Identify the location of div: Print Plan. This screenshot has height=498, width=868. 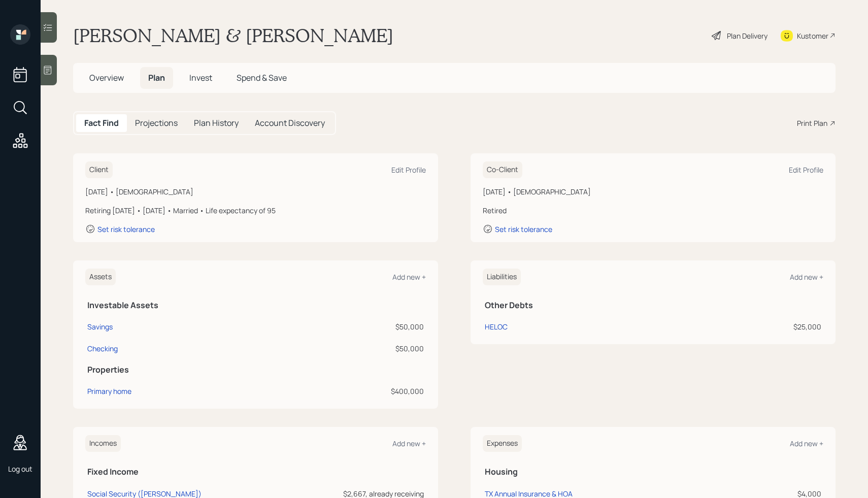
(812, 123).